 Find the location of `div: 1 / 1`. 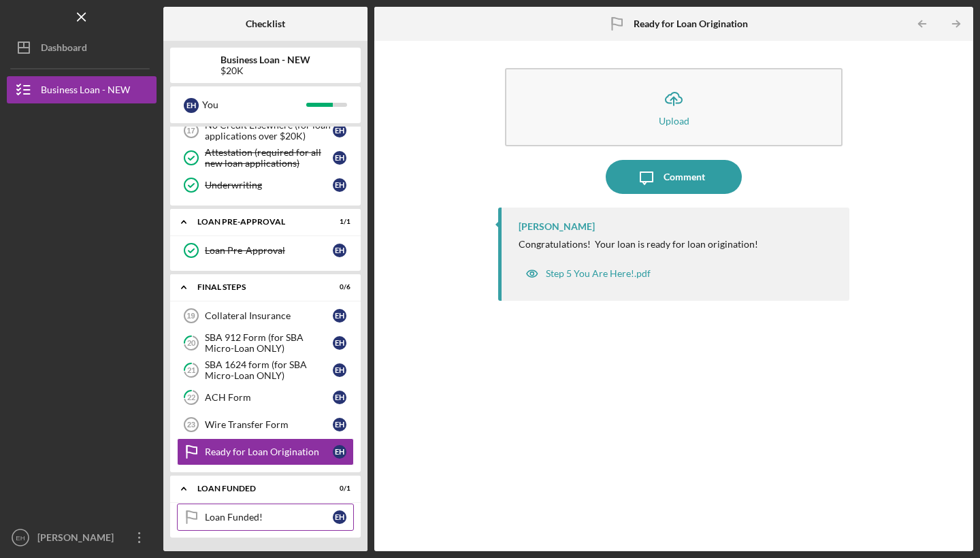

div: 1 / 1 is located at coordinates (338, 222).